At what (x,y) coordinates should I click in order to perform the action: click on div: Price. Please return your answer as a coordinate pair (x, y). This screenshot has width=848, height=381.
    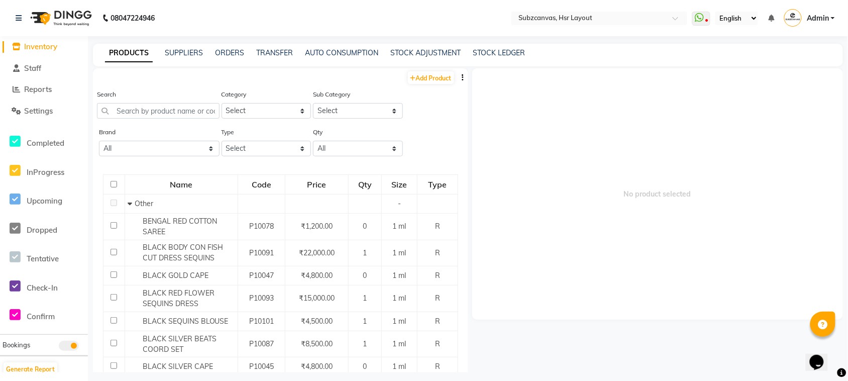
    Looking at the image, I should click on (317, 184).